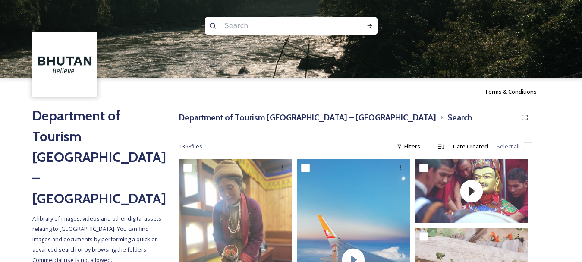  What do you see at coordinates (65, 65) in the screenshot?
I see `img: BT_Logo_BB_Lockup_CMYK_High%2520Res.jpg` at bounding box center [65, 65].